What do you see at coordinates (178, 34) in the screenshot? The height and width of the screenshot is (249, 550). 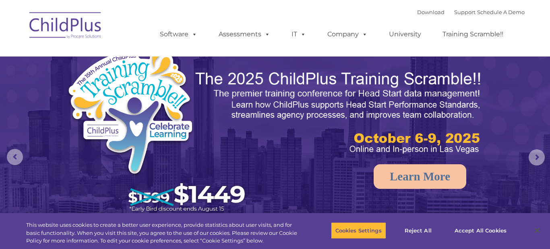 I see `a: Software` at bounding box center [178, 34].